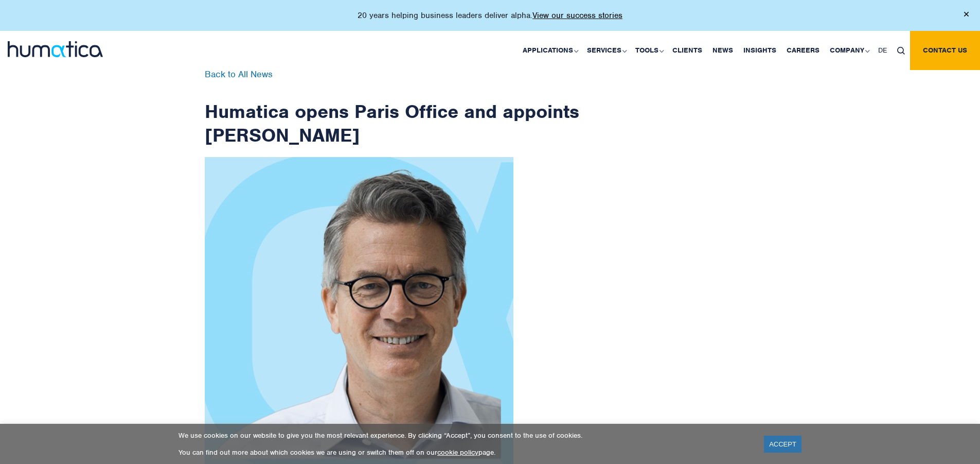 This screenshot has width=980, height=464. I want to click on a: Back to All News, so click(238, 74).